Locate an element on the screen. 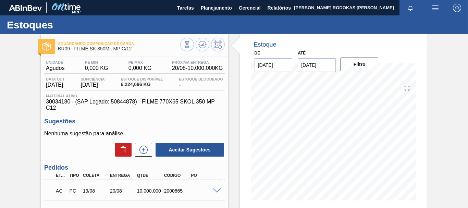 The height and width of the screenshot is (208, 468). div: Nova sugestão is located at coordinates (142, 150).